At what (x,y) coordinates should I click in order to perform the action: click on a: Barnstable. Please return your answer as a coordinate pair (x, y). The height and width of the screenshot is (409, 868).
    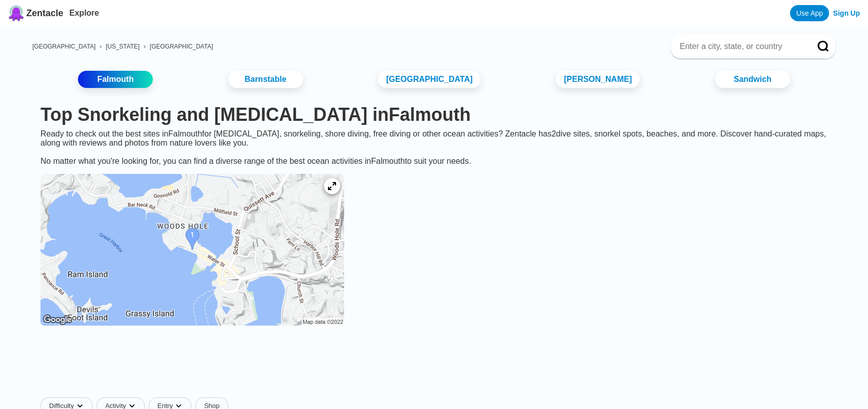
    Looking at the image, I should click on (266, 79).